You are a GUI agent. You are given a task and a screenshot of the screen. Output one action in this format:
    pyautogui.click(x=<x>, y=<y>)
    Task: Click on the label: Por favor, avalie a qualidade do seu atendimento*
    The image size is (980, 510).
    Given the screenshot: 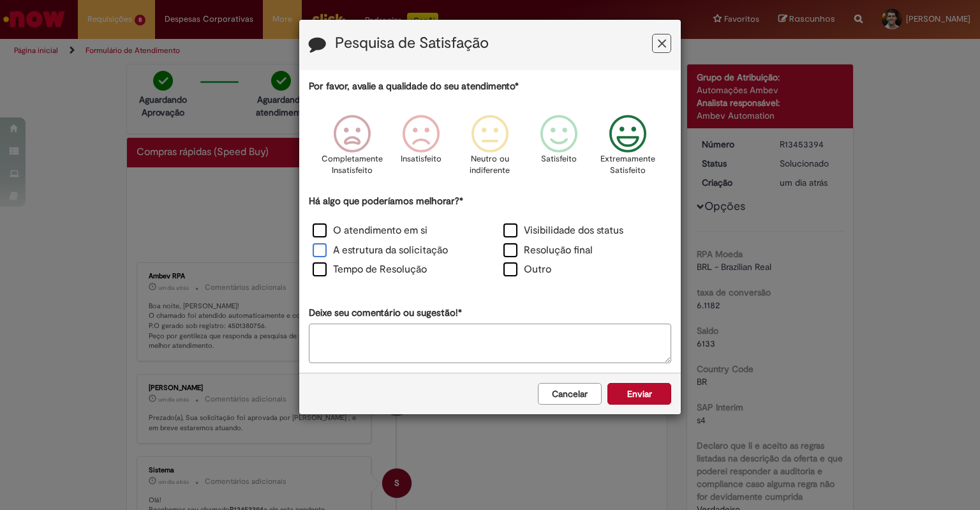 What is the action you would take?
    pyautogui.click(x=414, y=86)
    